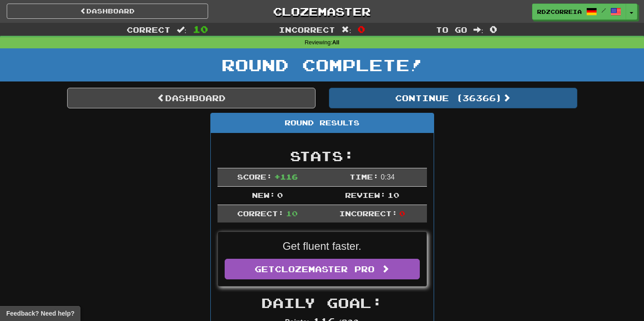 Image resolution: width=644 pixels, height=321 pixels. What do you see at coordinates (388, 177) in the screenshot?
I see `span: 0 : 34` at bounding box center [388, 177].